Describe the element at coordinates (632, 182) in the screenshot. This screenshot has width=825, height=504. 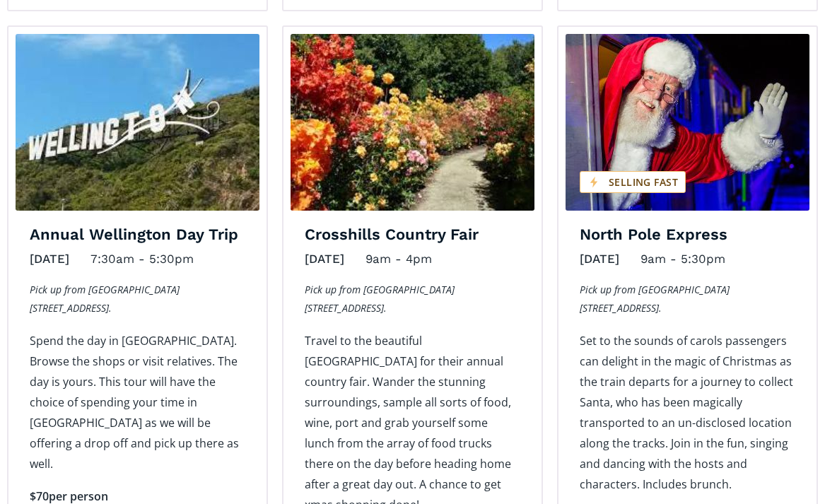
I see `div: Selling fast` at that location.